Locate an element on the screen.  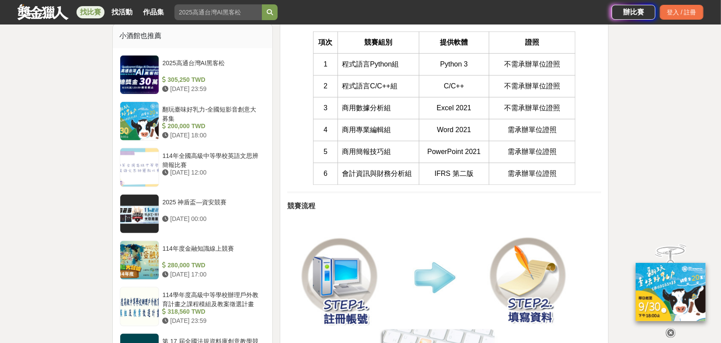
div: 305,250 TWD is located at coordinates (212, 80).